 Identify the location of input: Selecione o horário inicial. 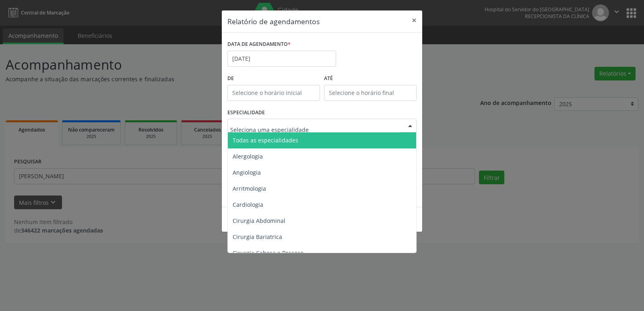
(273, 93).